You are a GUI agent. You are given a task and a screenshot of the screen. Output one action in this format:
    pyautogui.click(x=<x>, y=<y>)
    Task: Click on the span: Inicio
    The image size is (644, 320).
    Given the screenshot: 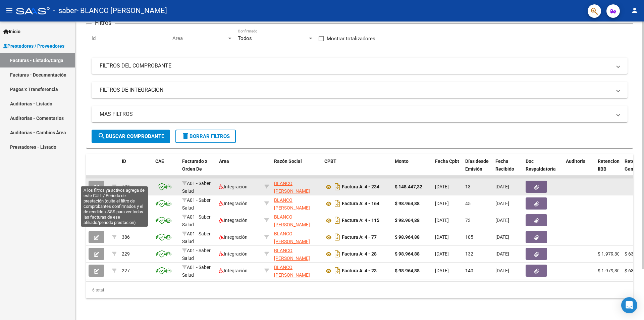 What is the action you would take?
    pyautogui.click(x=12, y=32)
    